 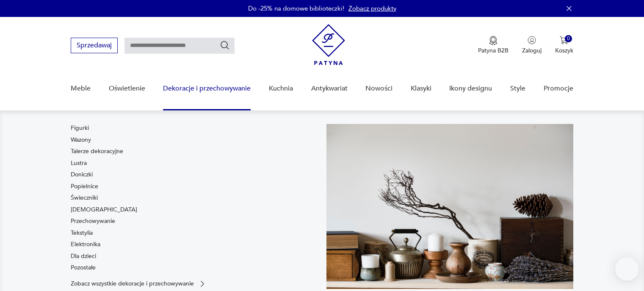 What do you see at coordinates (470, 89) in the screenshot?
I see `a: Ikony designu` at bounding box center [470, 89].